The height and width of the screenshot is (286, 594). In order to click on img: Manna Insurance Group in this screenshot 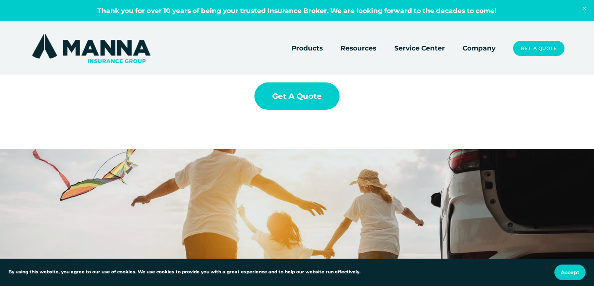, I will do `click(91, 48)`.